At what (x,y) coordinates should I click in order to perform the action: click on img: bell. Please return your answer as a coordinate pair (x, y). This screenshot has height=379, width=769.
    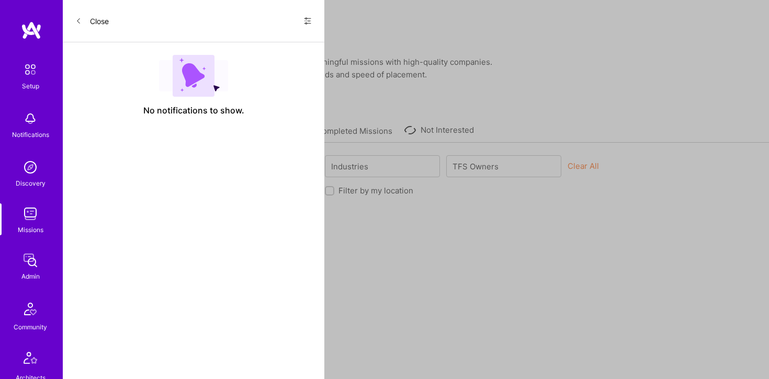
    Looking at the image, I should click on (30, 119).